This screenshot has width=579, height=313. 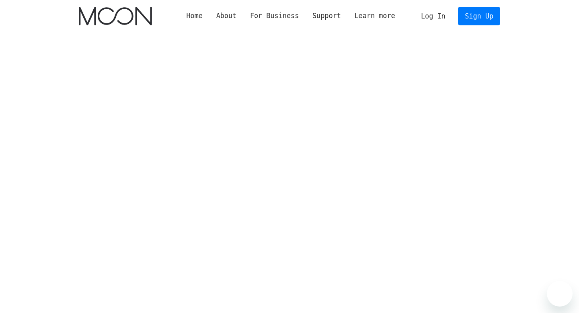 What do you see at coordinates (326, 16) in the screenshot?
I see `div: Support` at bounding box center [326, 16].